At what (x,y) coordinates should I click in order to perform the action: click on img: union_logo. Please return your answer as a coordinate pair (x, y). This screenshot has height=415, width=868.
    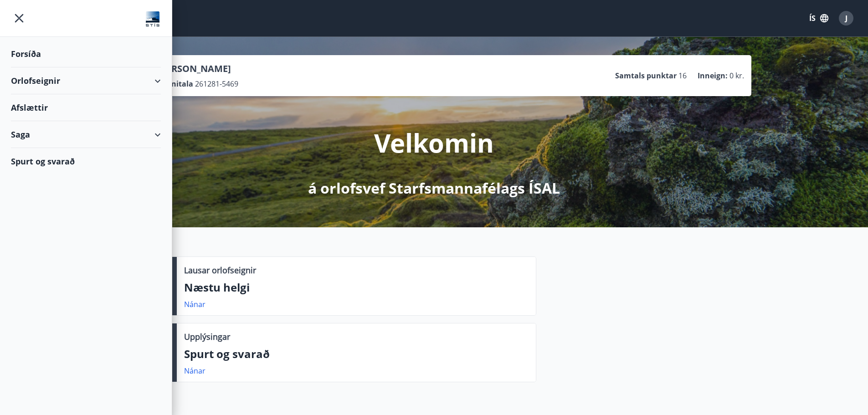
    Looking at the image, I should click on (152, 19).